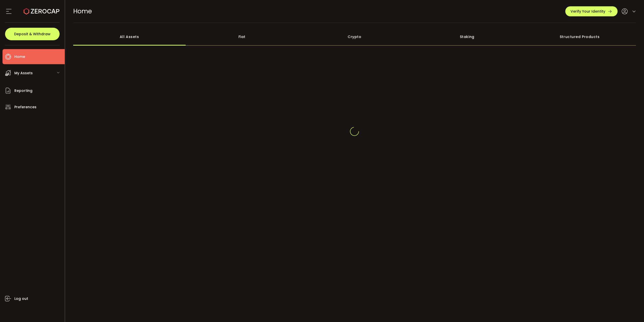 The height and width of the screenshot is (322, 644). What do you see at coordinates (32, 34) in the screenshot?
I see `button: Deposit & Withdraw` at bounding box center [32, 34].